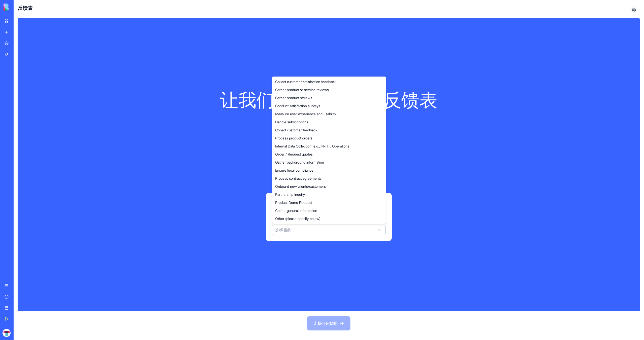 The height and width of the screenshot is (340, 644). Describe the element at coordinates (298, 219) in the screenshot. I see `span: Other (please specify below)` at that location.